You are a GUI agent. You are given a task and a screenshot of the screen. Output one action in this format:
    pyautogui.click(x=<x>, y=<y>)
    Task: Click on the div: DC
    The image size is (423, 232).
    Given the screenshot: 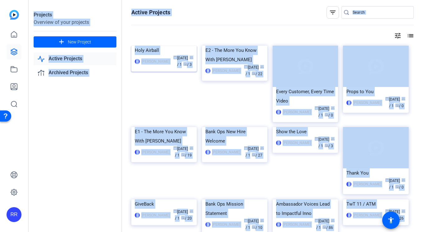 What is the action you would take?
    pyautogui.click(x=278, y=112)
    